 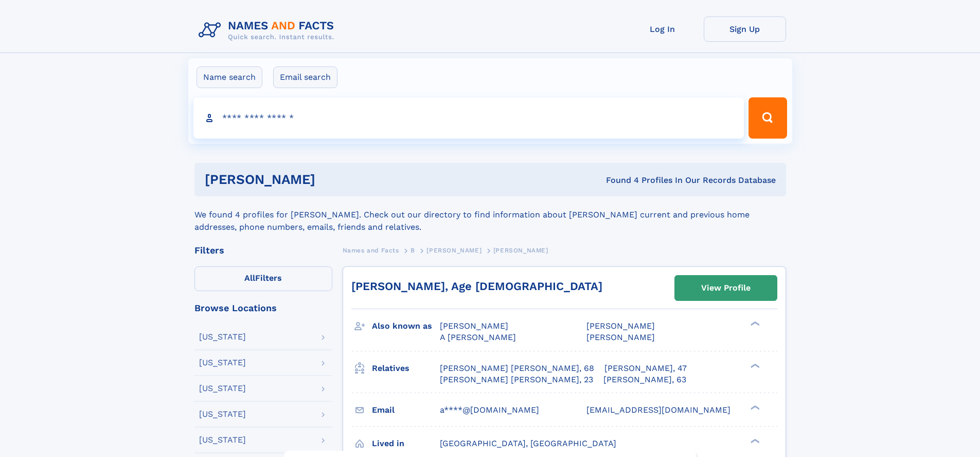 What do you see at coordinates (663, 29) in the screenshot?
I see `a: Log In` at bounding box center [663, 29].